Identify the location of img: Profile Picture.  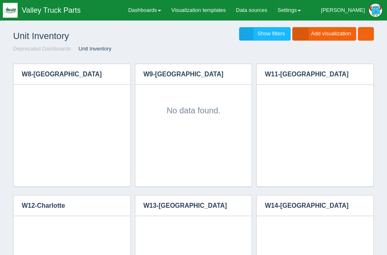
(376, 10).